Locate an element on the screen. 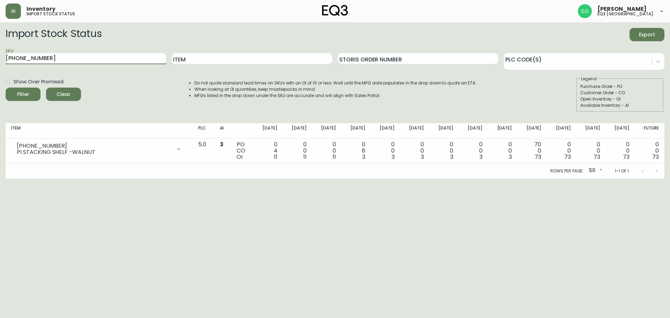 The width and height of the screenshot is (670, 318). img: logo is located at coordinates (335, 10).